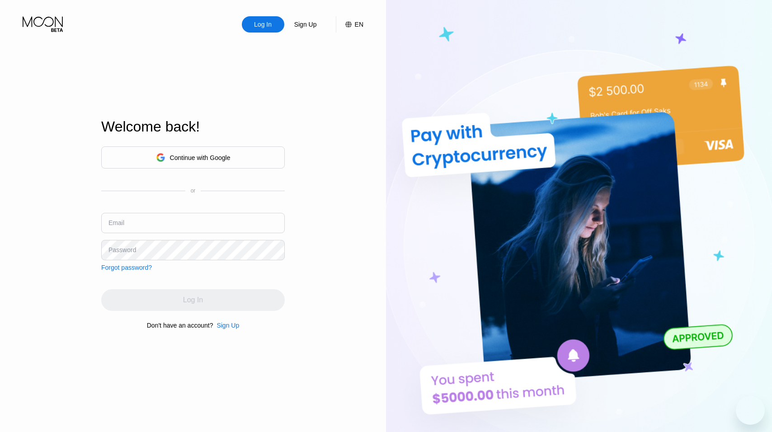 This screenshot has width=772, height=432. What do you see at coordinates (180, 325) in the screenshot?
I see `div: Don't have an account?` at bounding box center [180, 325].